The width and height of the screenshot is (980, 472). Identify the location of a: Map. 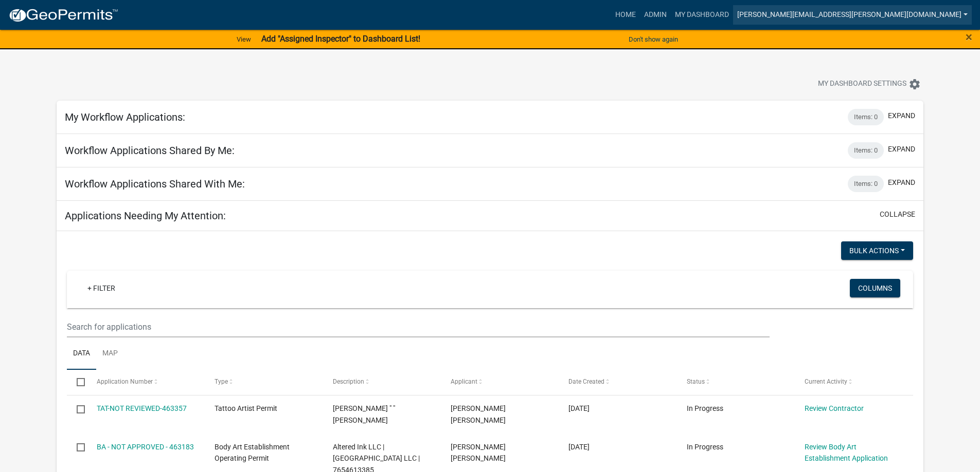
(110, 354).